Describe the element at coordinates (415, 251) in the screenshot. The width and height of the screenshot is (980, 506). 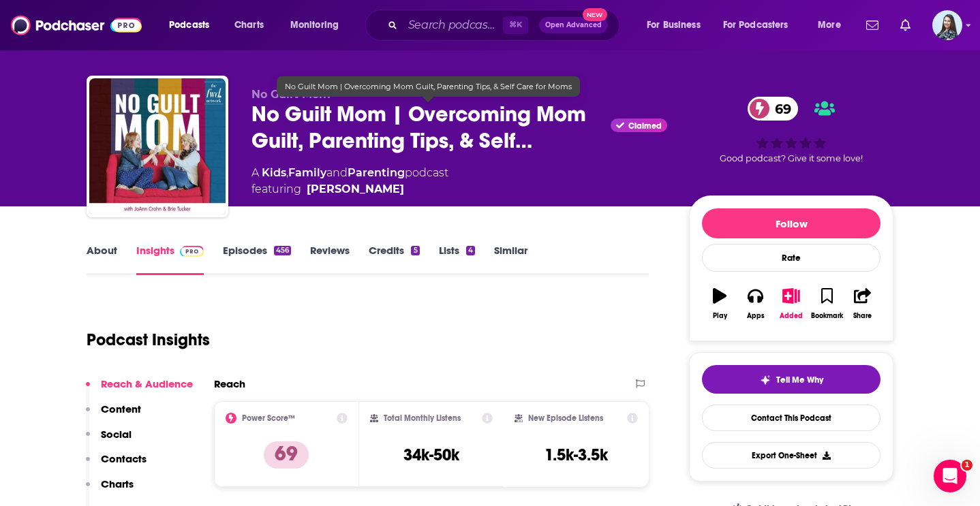
I see `div: 5` at that location.